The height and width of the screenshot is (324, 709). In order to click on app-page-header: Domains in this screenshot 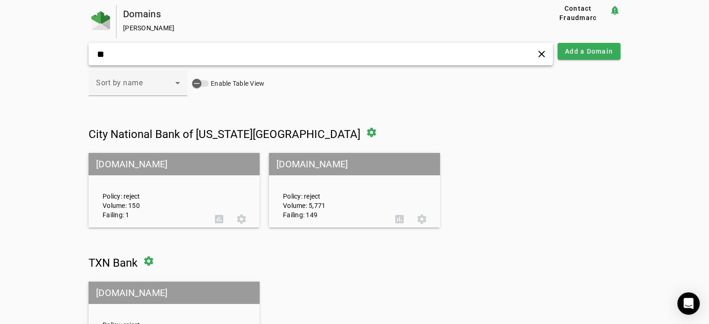, I will do `click(354, 21)`.